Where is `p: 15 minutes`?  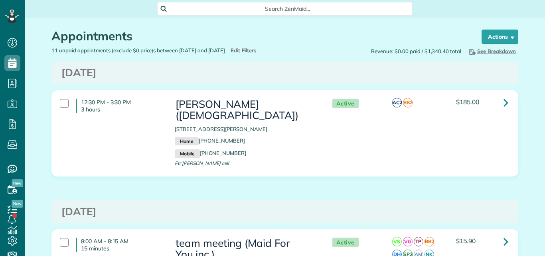
p: 15 minutes is located at coordinates (122, 248).